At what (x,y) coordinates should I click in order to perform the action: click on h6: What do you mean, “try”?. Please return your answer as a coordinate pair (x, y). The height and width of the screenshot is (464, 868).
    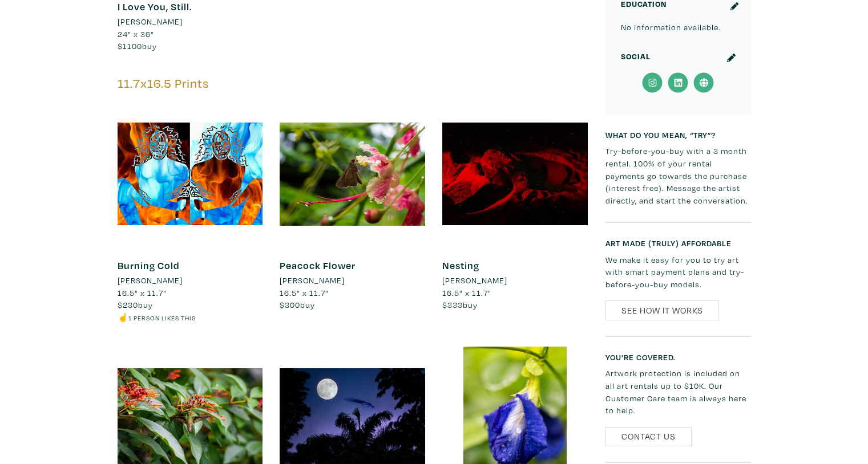
    Looking at the image, I should click on (678, 135).